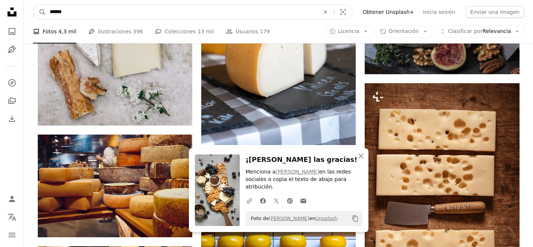 The height and width of the screenshot is (247, 533). What do you see at coordinates (115, 73) in the screenshot?
I see `a: Madera cortada junto a flor de pétalos blancos` at bounding box center [115, 73].